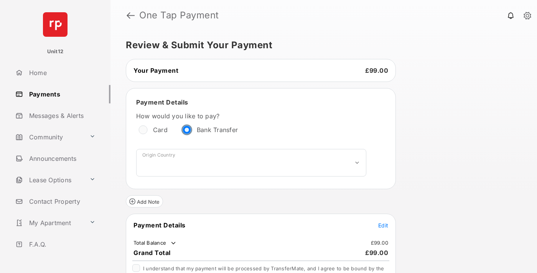  Describe the element at coordinates (49, 180) in the screenshot. I see `a: Lease Options` at that location.